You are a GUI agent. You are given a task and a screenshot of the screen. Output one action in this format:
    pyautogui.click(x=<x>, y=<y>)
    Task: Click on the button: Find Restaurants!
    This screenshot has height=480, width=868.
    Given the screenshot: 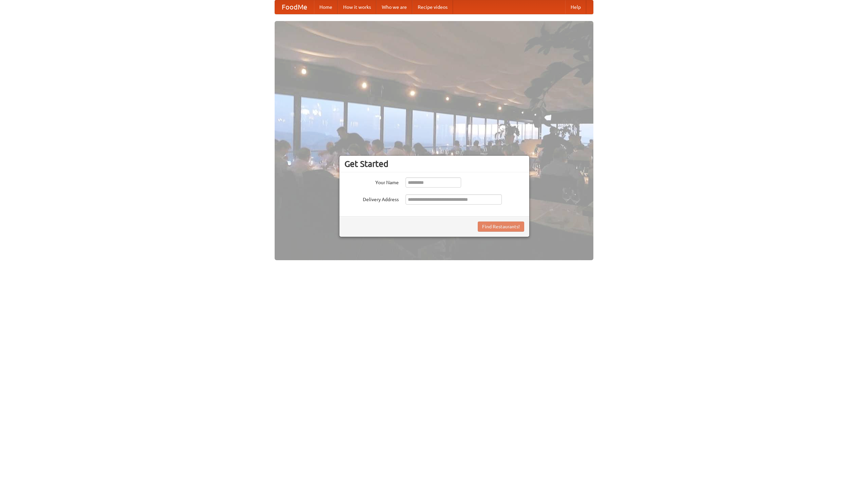 What is the action you would take?
    pyautogui.click(x=501, y=227)
    